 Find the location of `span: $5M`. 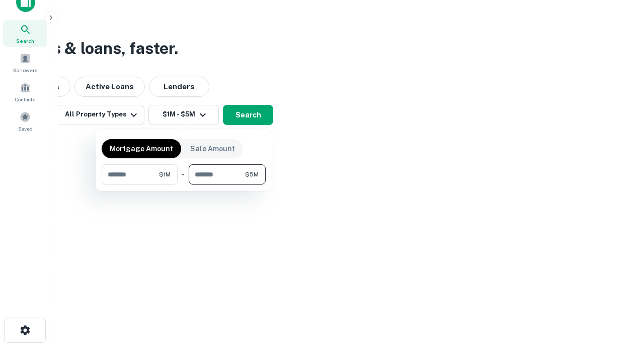

span: $5M is located at coordinates (251, 174).